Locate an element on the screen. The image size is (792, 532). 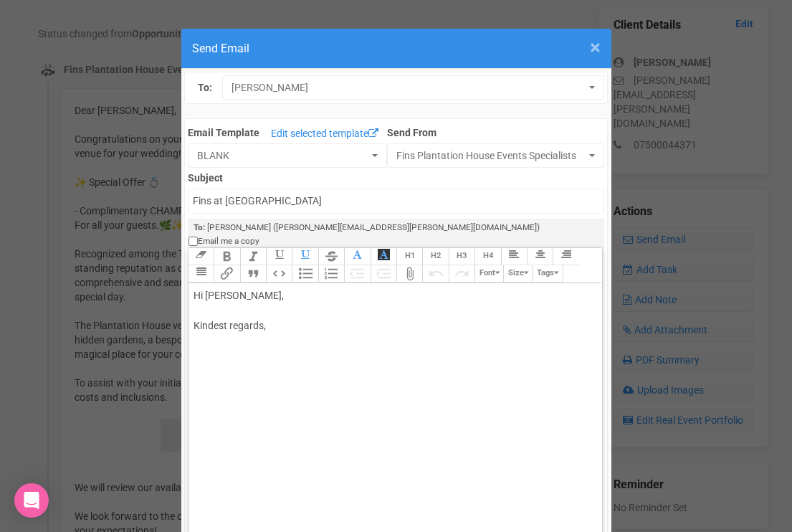
button: Align Justified is located at coordinates (201, 274).